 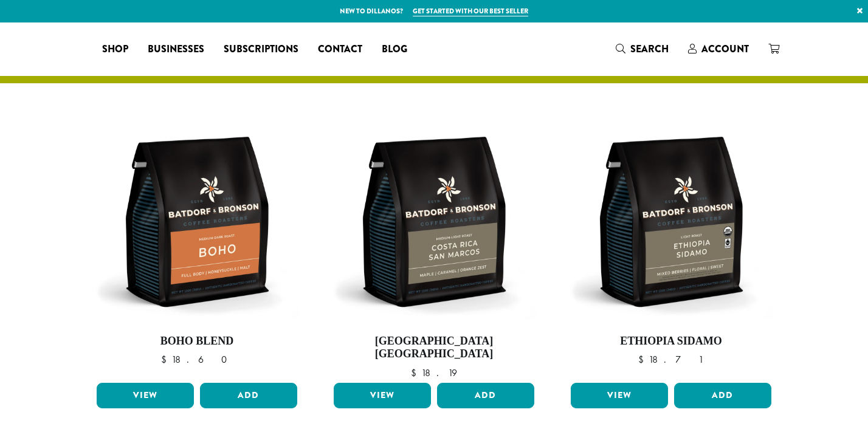 What do you see at coordinates (649, 48) in the screenshot?
I see `span: Search` at bounding box center [649, 48].